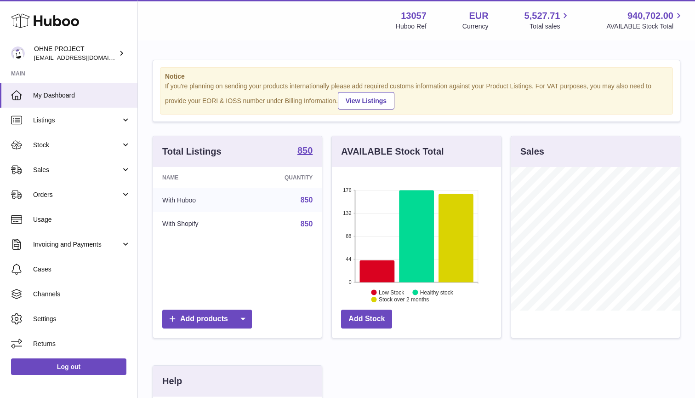 This screenshot has width=695, height=398. What do you see at coordinates (77, 145) in the screenshot?
I see `span: Stock` at bounding box center [77, 145].